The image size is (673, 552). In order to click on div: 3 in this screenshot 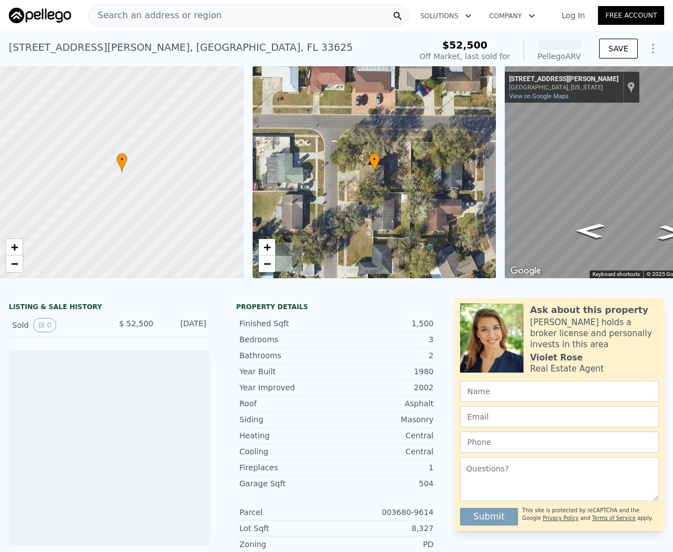, I will do `click(385, 339)`.